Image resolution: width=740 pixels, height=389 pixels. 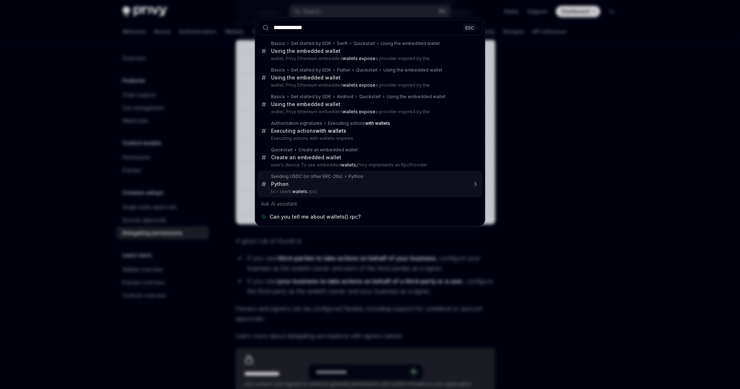 What do you see at coordinates (469, 27) in the screenshot?
I see `div: ESC` at bounding box center [469, 27].